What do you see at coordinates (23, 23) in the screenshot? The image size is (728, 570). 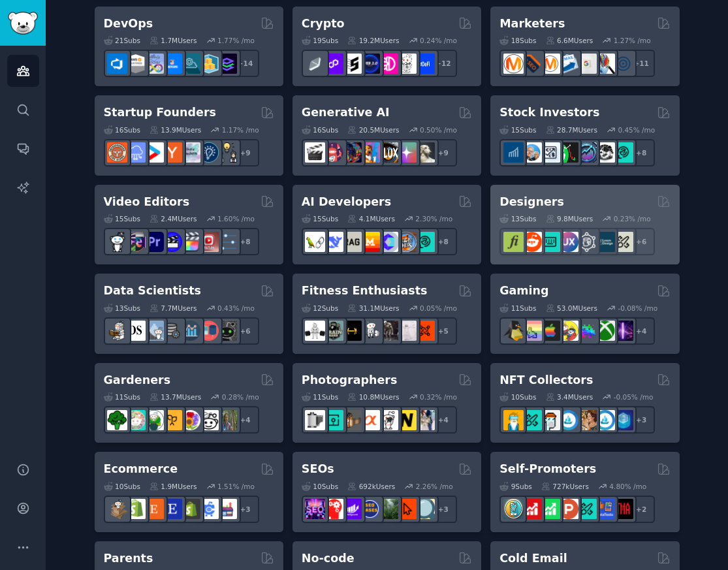 I see `img: GummySearch logo` at bounding box center [23, 23].